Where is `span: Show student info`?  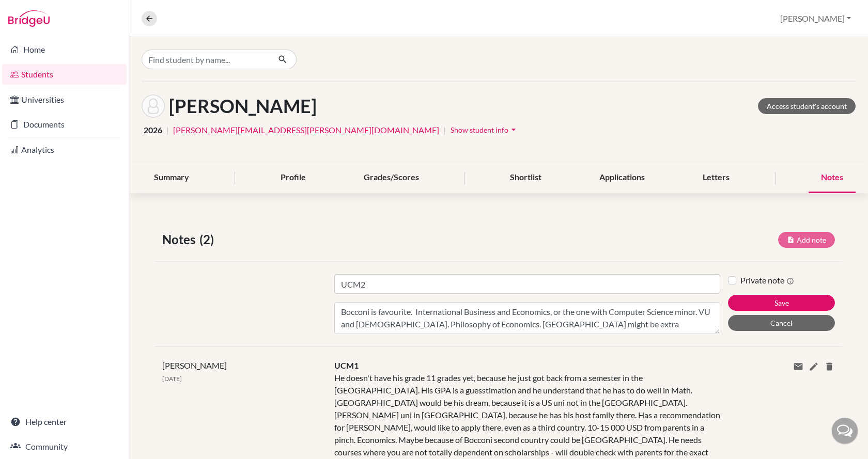
span: Show student info is located at coordinates (479, 129).